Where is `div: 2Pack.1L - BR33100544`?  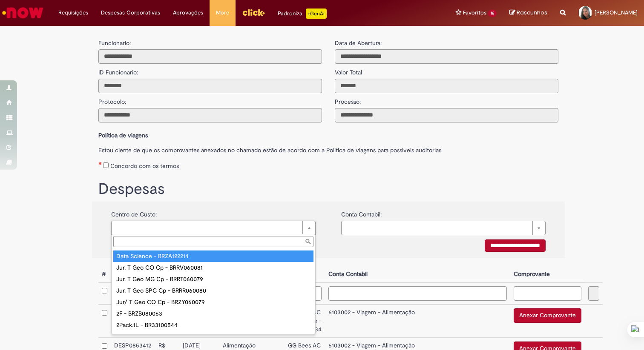
div: 2Pack.1L - BR33100544 is located at coordinates (214, 325).